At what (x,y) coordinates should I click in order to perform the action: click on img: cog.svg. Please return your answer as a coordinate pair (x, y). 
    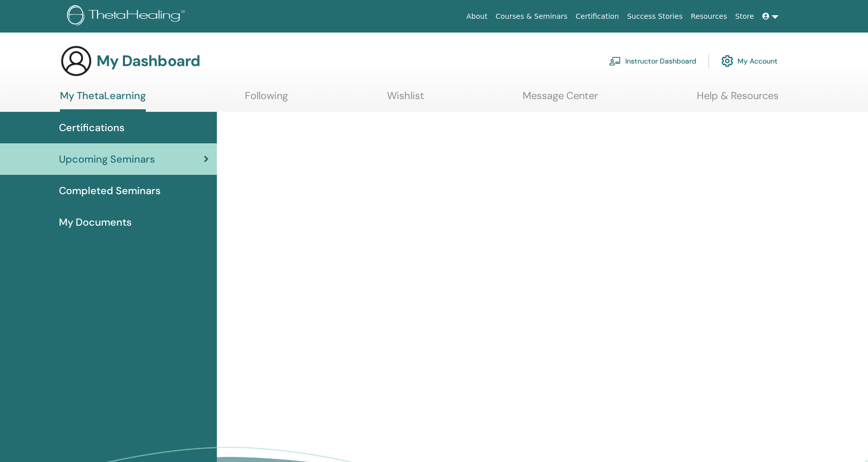
    Looking at the image, I should click on (727, 61).